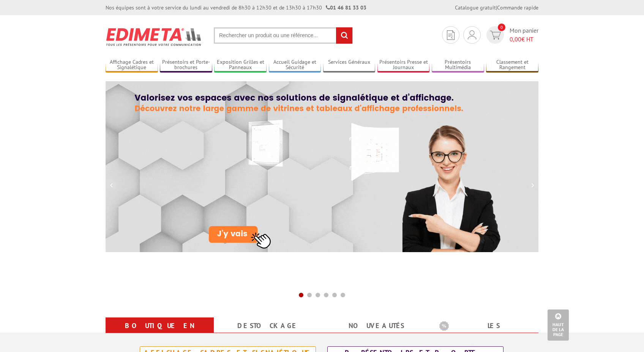 The width and height of the screenshot is (644, 352). Describe the element at coordinates (487, 326) in the screenshot. I see `b: Les promotions` at that location.